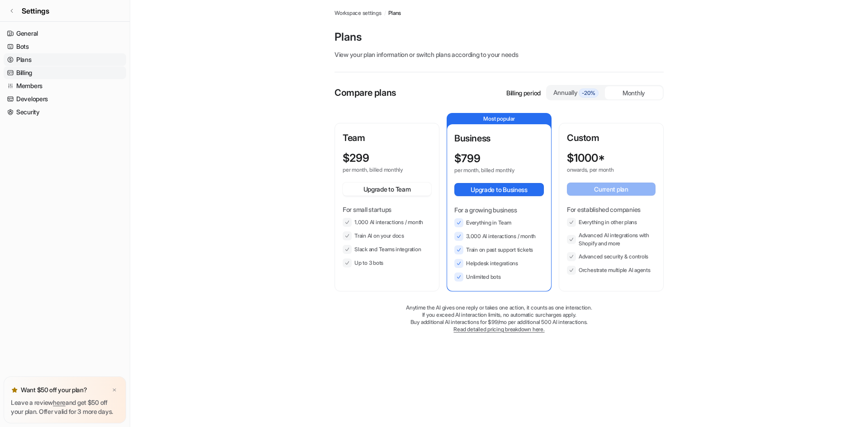 The image size is (868, 427). What do you see at coordinates (499, 210) in the screenshot?
I see `p: For a growing business` at bounding box center [499, 210].